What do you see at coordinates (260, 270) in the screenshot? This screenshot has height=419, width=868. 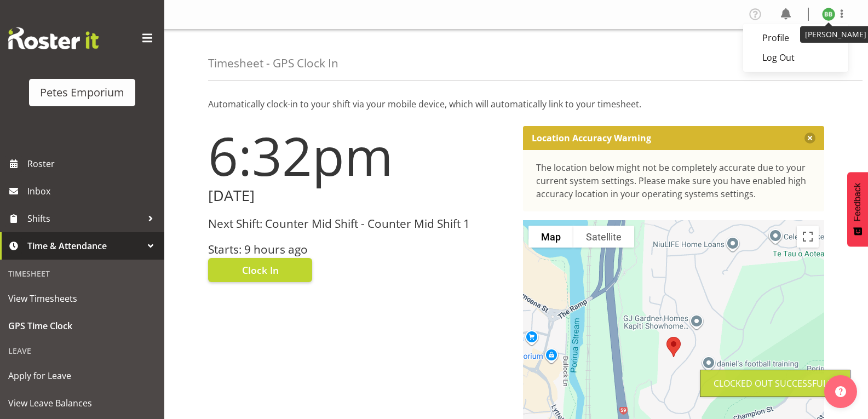 I see `span: Clock In` at bounding box center [260, 270].